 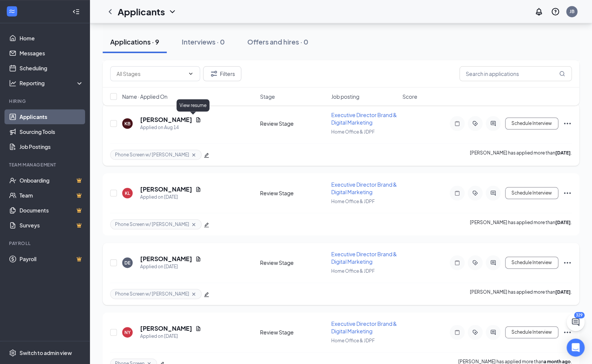 I want to click on span: Job posting, so click(x=345, y=97).